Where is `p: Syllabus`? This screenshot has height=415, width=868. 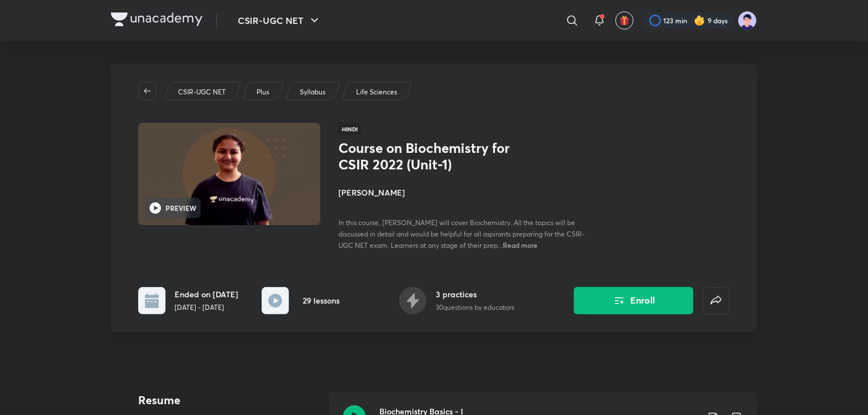 p: Syllabus is located at coordinates (313, 92).